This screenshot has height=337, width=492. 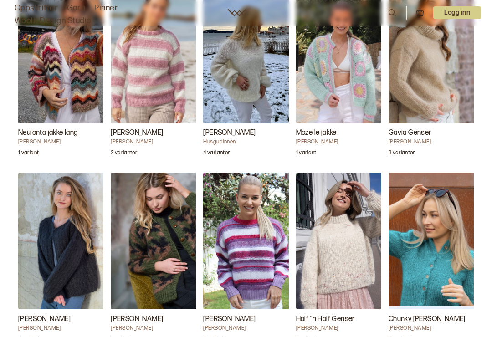 What do you see at coordinates (342, 241) in the screenshot?
I see `img: Ane Kydland ThomassenHalf´n Half Genser` at bounding box center [342, 241].